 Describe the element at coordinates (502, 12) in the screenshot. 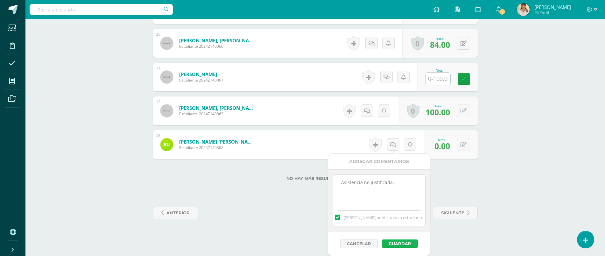

I see `span: 1` at that location.